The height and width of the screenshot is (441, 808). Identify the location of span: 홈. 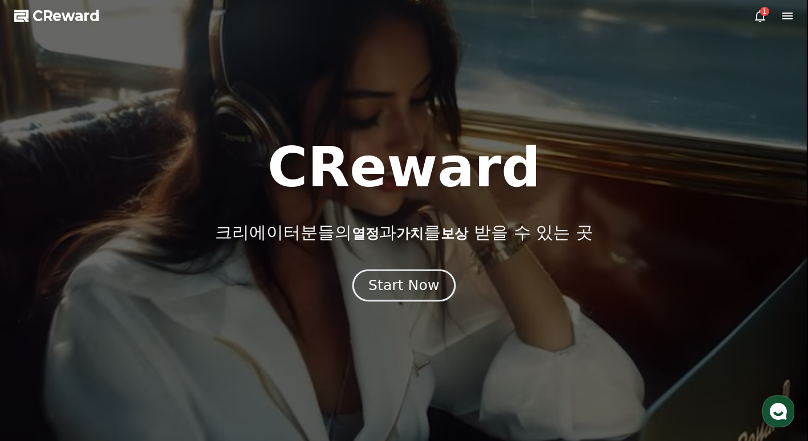
(39, 368).